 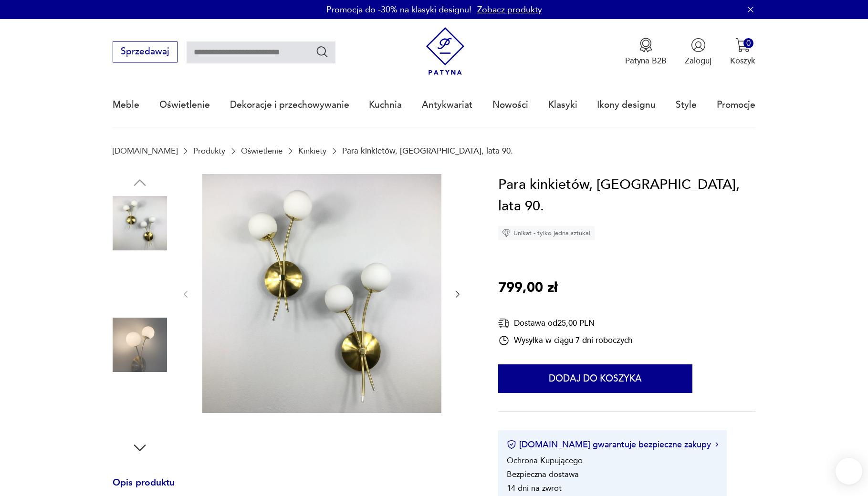 What do you see at coordinates (506, 233) in the screenshot?
I see `img: Ikona diamentu` at bounding box center [506, 233].